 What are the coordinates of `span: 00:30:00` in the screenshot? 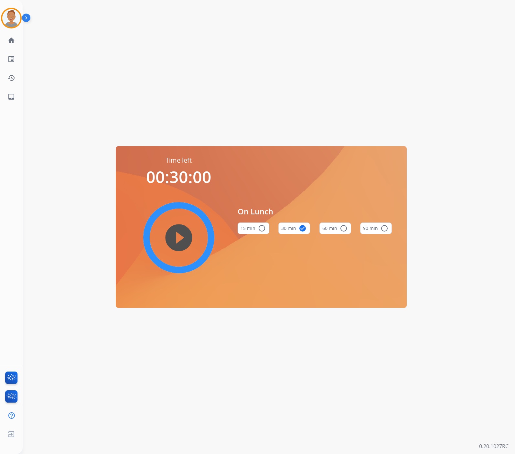 It's located at (179, 177).